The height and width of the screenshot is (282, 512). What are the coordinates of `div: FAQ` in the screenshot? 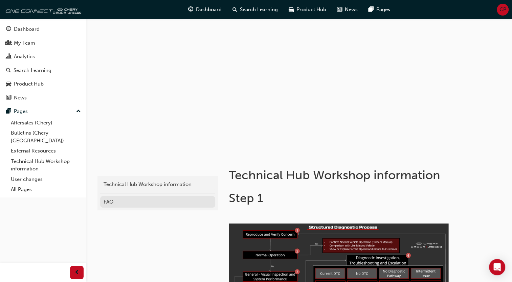 It's located at (158, 202).